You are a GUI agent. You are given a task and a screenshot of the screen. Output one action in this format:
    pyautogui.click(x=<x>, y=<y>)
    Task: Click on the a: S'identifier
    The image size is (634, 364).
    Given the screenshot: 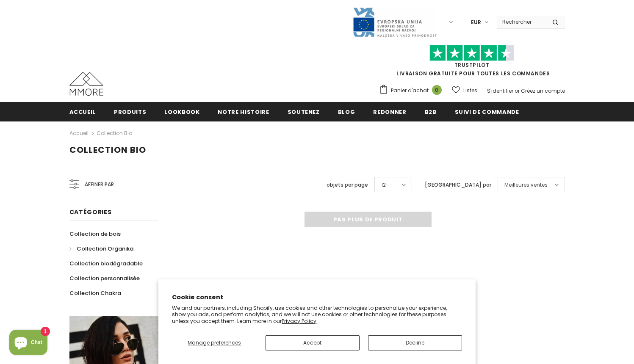 What is the action you would take?
    pyautogui.click(x=500, y=91)
    